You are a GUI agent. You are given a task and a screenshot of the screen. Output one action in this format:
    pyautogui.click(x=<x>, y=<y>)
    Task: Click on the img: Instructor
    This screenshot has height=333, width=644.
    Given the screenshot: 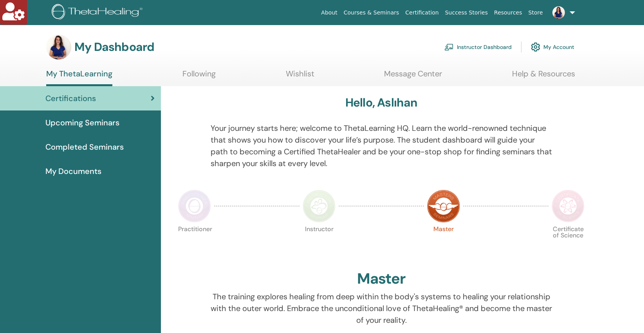 What is the action you would take?
    pyautogui.click(x=319, y=206)
    